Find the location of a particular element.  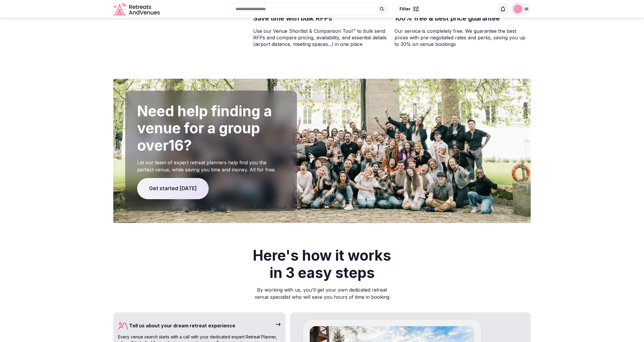

p: By working with us, you'll get your own dedicated retreat venue specialist who will save you hour... is located at coordinates (322, 293).